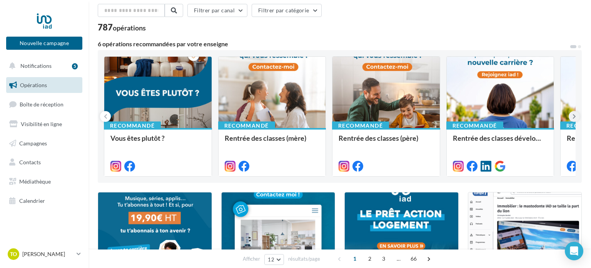 This screenshot has height=268, width=591. I want to click on span: 1, so click(355, 258).